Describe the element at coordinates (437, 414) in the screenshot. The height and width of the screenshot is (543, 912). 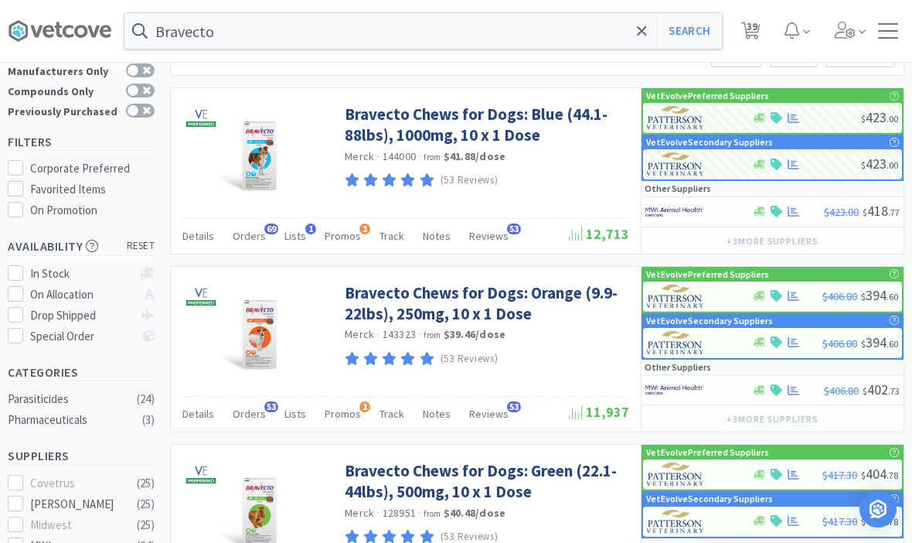
I see `span: Notes` at that location.